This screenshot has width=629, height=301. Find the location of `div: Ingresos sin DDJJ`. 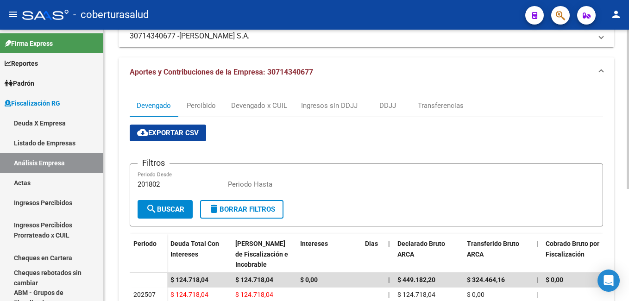

div: Ingresos sin DDJJ is located at coordinates (330, 106).